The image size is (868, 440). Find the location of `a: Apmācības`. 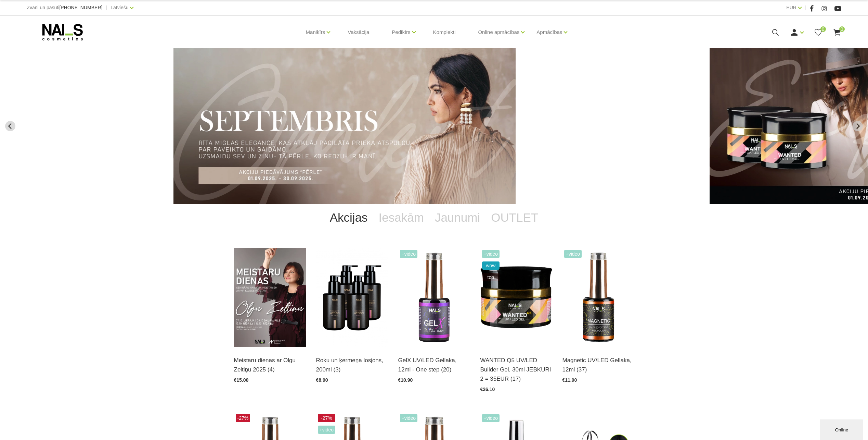

a: Apmācības is located at coordinates (549, 32).